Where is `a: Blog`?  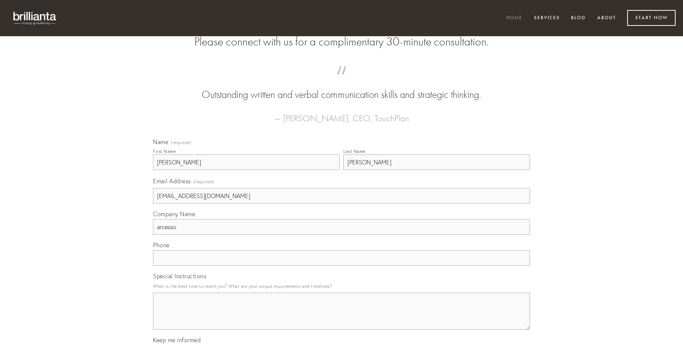 a: Blog is located at coordinates (579, 18).